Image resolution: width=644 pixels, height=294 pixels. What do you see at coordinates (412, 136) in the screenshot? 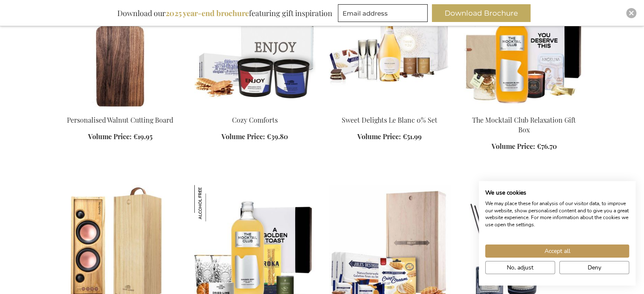
I see `span: €51.99` at bounding box center [412, 136].